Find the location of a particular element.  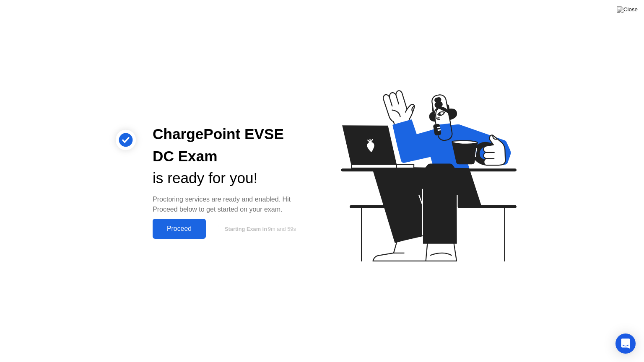

div: Open Intercom Messenger is located at coordinates (625, 344).